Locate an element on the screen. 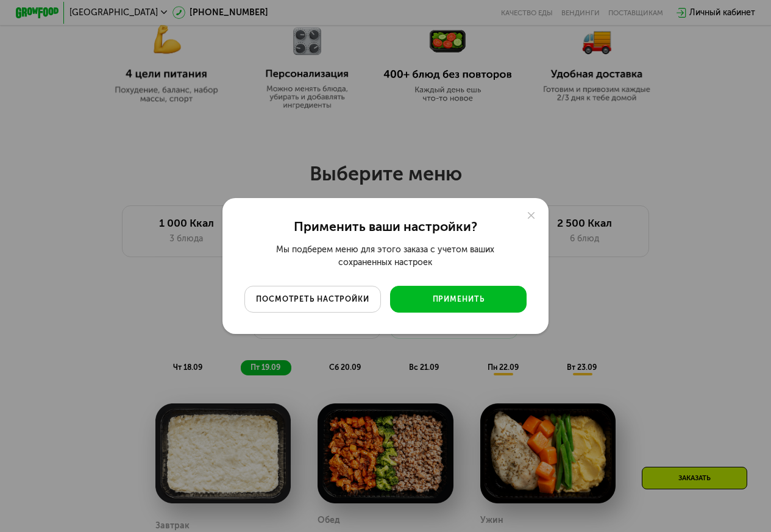 The width and height of the screenshot is (771, 532). button: Применить is located at coordinates (458, 300).